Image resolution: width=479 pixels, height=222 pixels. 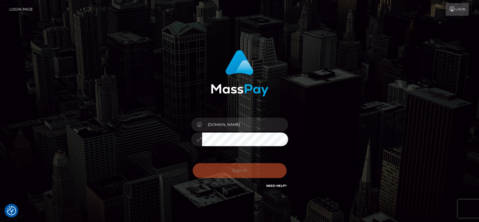 I want to click on input: Username..., so click(x=245, y=124).